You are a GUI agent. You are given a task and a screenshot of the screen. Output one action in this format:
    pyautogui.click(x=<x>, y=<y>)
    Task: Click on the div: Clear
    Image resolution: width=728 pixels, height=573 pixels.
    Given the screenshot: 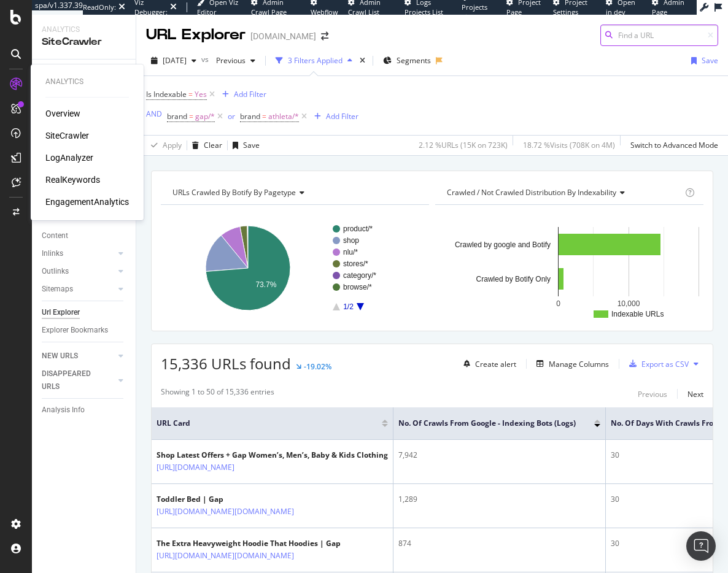 What is the action you would take?
    pyautogui.click(x=213, y=145)
    